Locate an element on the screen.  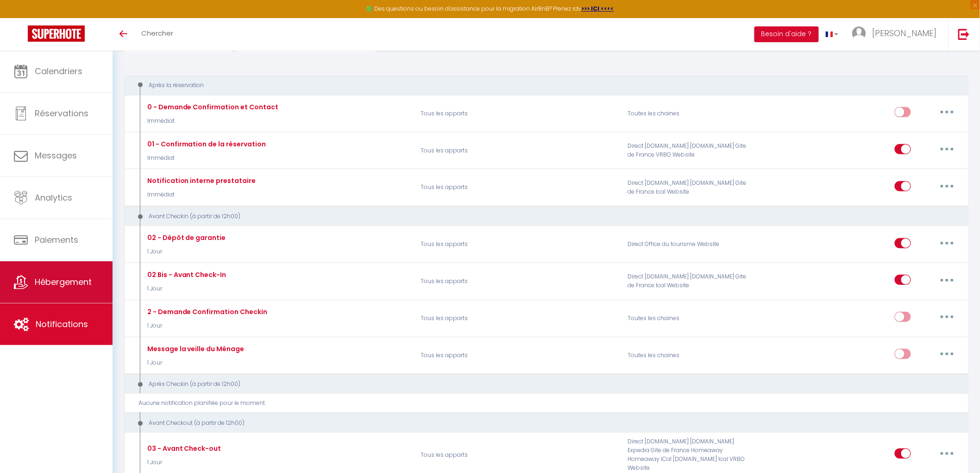
span: Messages is located at coordinates (56, 155).